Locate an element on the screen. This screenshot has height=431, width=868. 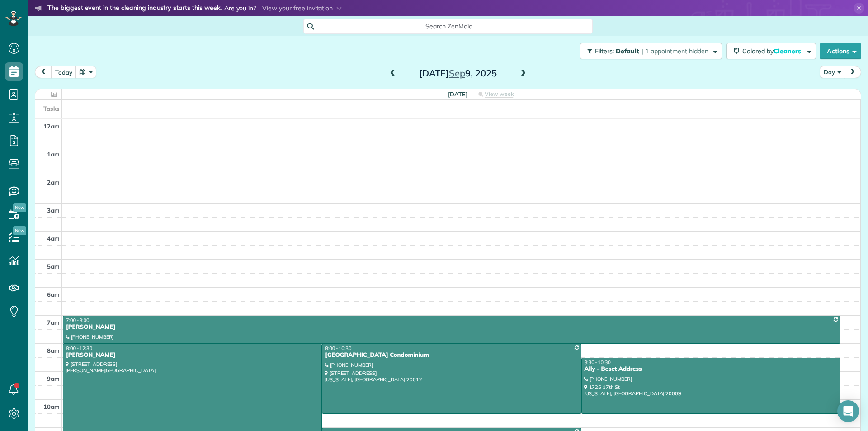
div: Open Intercom Messenger is located at coordinates (848, 410).